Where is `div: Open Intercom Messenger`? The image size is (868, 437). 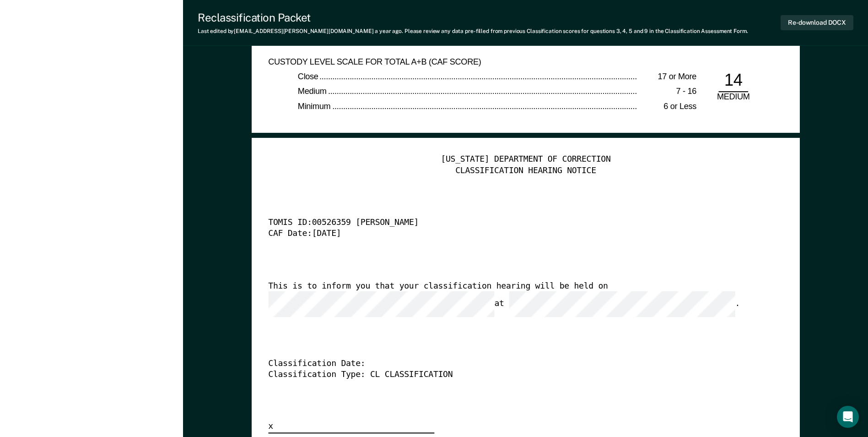 div: Open Intercom Messenger is located at coordinates (848, 417).